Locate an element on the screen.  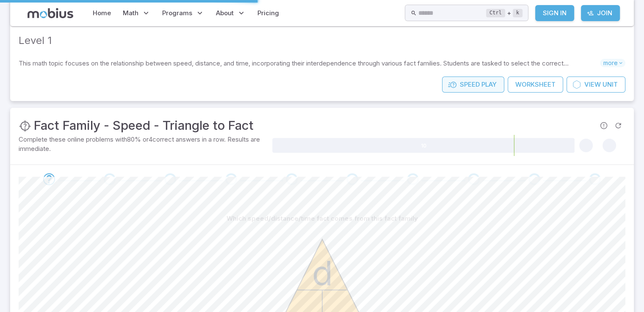
span: Refresh Question is located at coordinates (618, 125).